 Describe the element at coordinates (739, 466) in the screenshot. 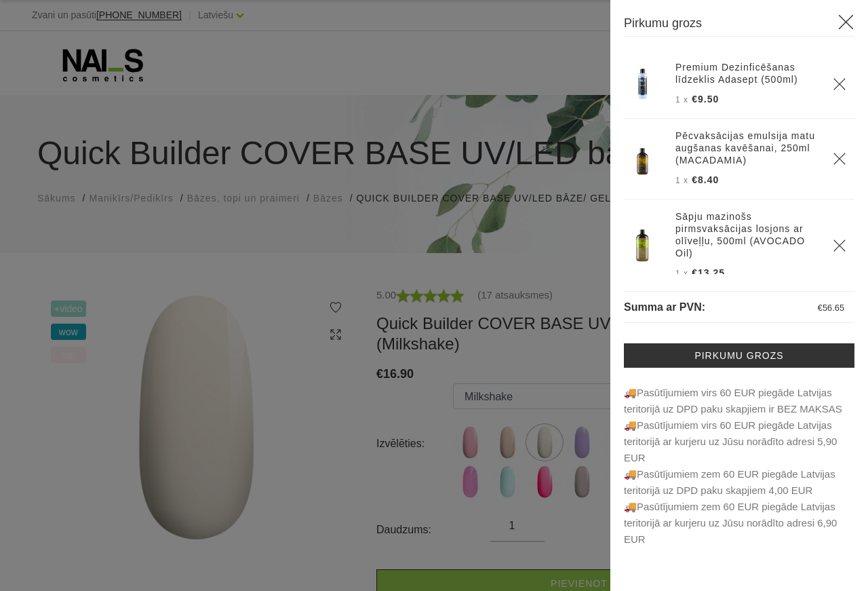

I see `p: 🚚Pasūtījumiem virs 60 EUR piegāde Latvijas teritorijā uz DPD paku skapjiem ir BEZ MAKSAS 🚚Pas...` at that location.